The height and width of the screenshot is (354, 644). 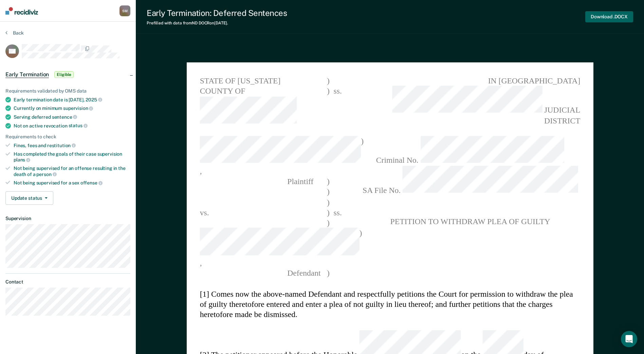 What do you see at coordinates (609, 17) in the screenshot?
I see `button: Download .DOCX` at bounding box center [609, 17].